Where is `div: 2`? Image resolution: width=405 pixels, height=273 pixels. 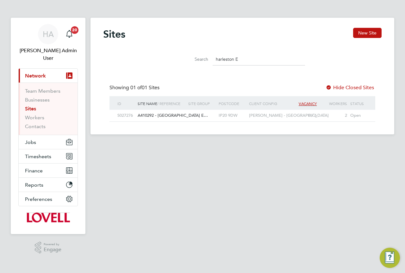 div: 2 is located at coordinates (333, 115).